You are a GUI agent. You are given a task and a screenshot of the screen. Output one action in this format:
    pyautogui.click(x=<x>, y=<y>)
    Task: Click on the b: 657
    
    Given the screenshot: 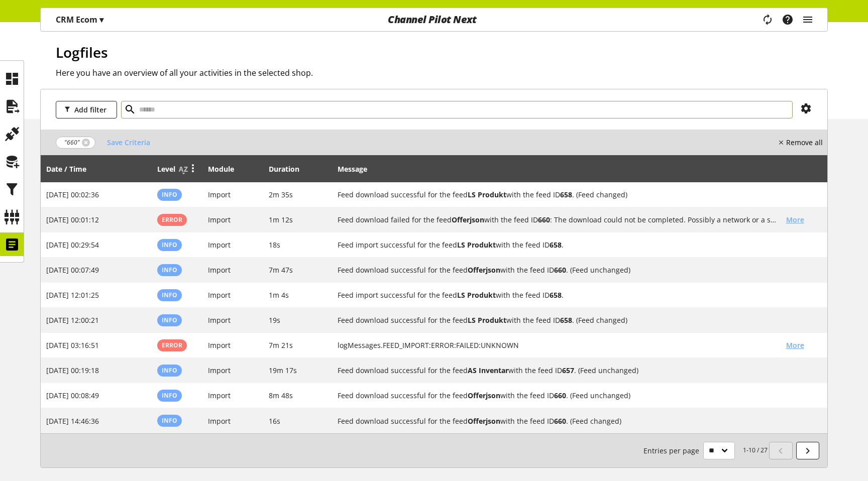 What is the action you would take?
    pyautogui.click(x=568, y=370)
    